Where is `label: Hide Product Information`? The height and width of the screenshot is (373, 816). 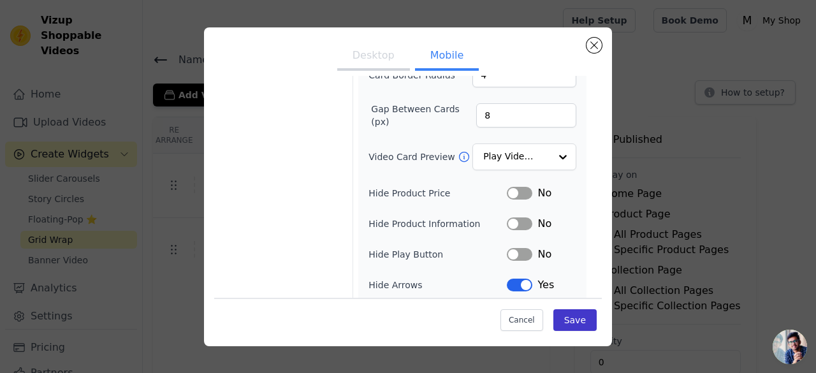 label: Hide Product Information is located at coordinates (437, 224).